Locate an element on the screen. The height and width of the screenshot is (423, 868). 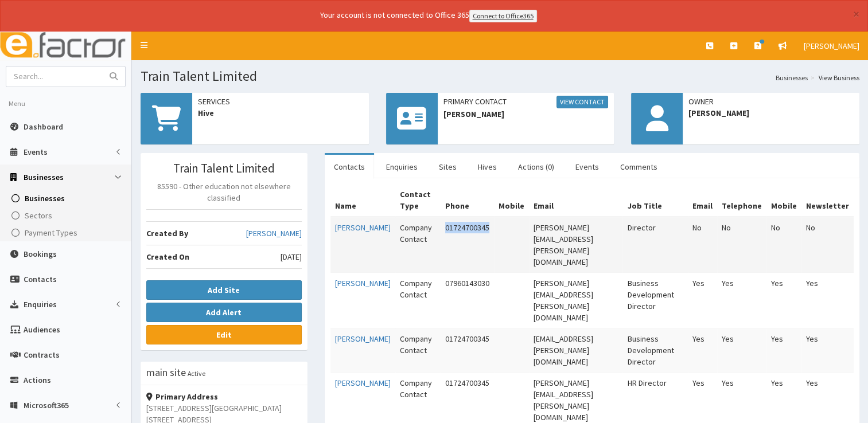
span: Microsoft365 is located at coordinates (46, 405).